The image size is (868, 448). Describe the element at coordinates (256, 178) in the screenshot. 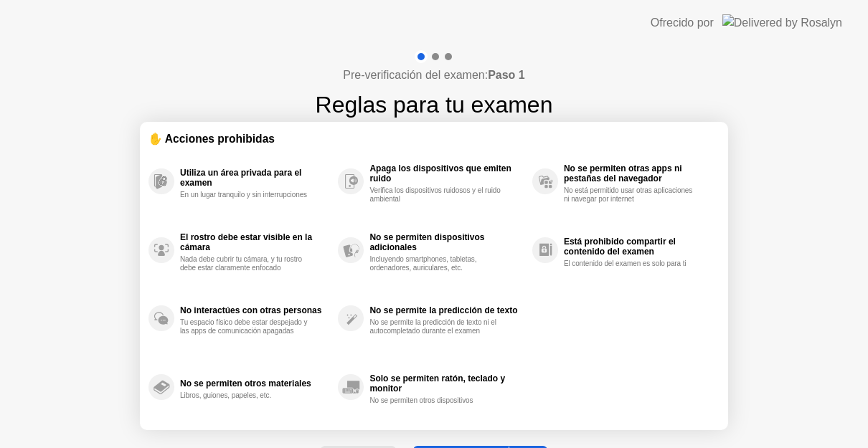

I see `div: Utiliza un área privada para el examen` at that location.